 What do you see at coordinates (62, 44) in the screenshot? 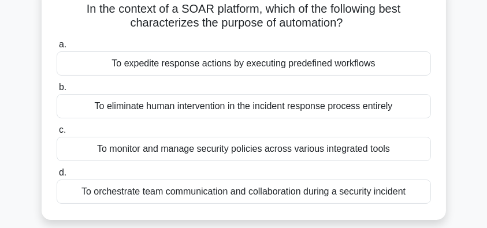
I see `span: a.` at bounding box center [62, 44].